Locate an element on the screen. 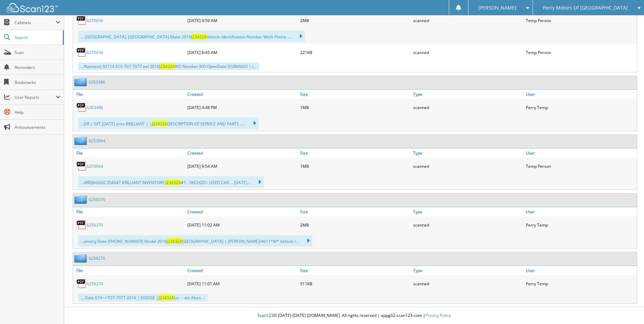  div: ...Naaneat) 92114 619-707-7977 eel 2016 R/O Number R/O OpenDate DURANGO | (... is located at coordinates (168, 66).